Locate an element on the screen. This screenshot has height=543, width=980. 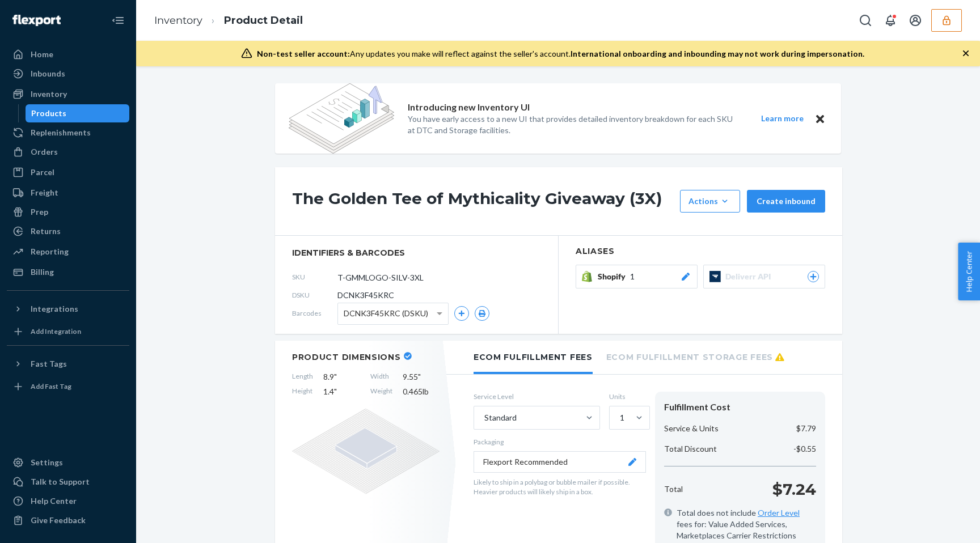
span: Length is located at coordinates (302, 377).